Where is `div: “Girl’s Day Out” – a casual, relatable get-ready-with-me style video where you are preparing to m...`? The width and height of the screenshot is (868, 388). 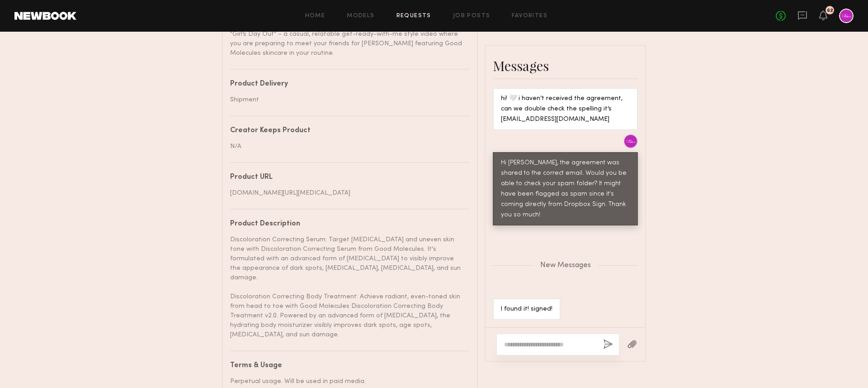
div: “Girl’s Day Out” – a casual, relatable get-ready-with-me style video where you are preparing to m... is located at coordinates (347, 43).